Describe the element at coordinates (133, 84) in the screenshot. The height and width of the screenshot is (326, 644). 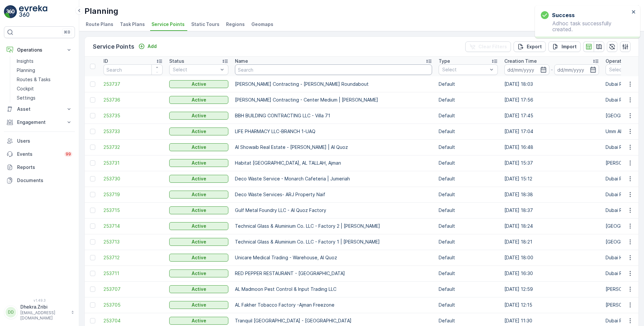
I see `a: 253737` at that location.